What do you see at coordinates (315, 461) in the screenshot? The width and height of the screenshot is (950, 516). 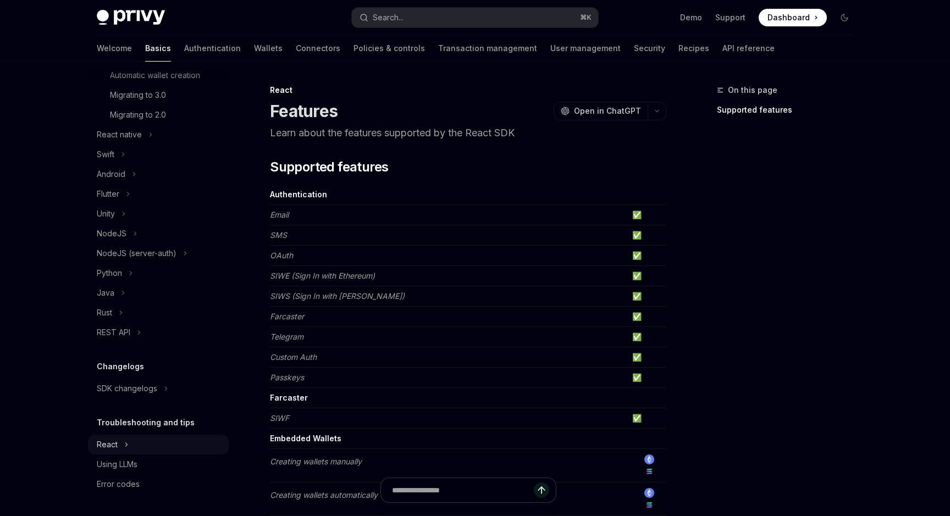 I see `em: Creating wallets manually` at bounding box center [315, 461].